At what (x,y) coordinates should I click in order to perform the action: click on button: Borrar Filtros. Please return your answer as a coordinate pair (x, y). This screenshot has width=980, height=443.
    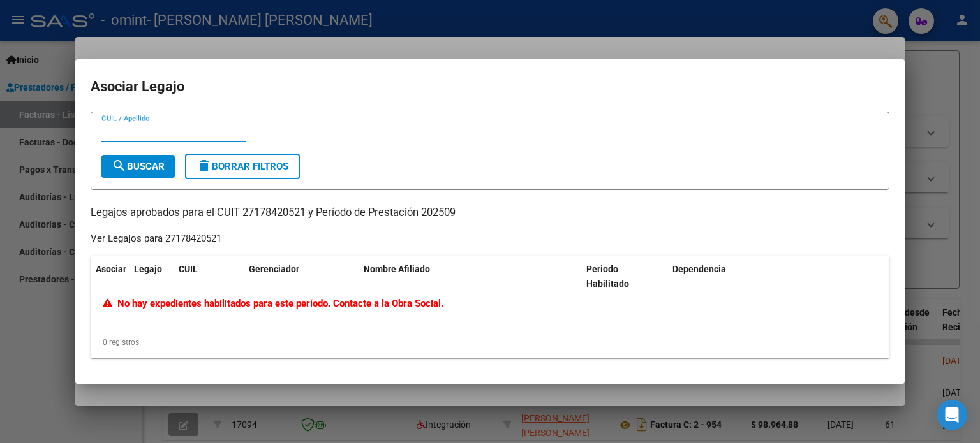
    Looking at the image, I should click on (242, 167).